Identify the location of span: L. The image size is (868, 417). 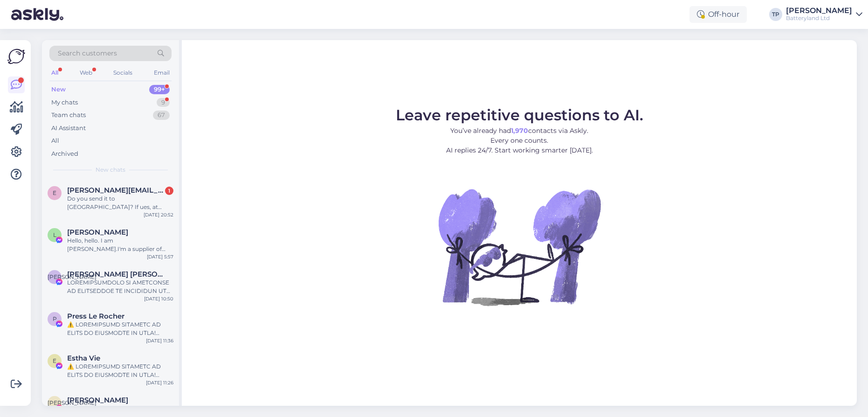
(55, 235).